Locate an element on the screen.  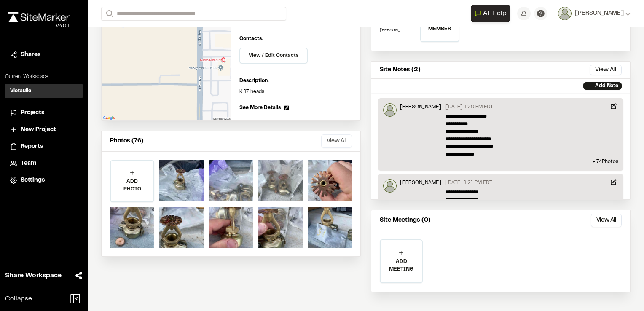
p: Site Notes (2) is located at coordinates (400, 70).